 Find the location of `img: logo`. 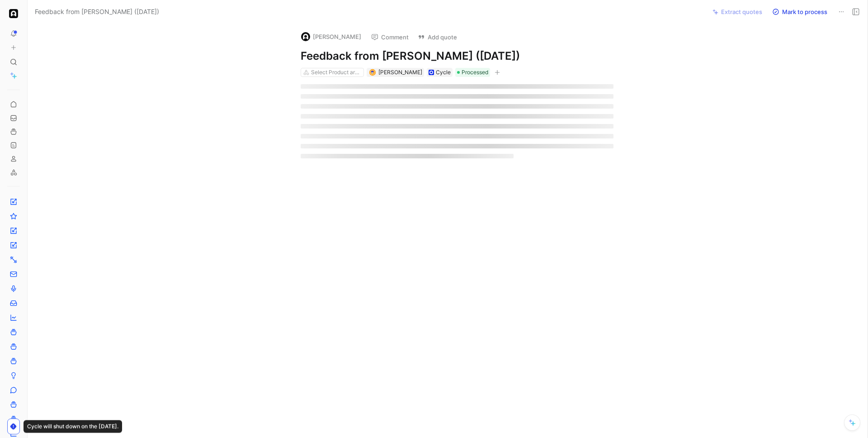

img: logo is located at coordinates (305, 36).